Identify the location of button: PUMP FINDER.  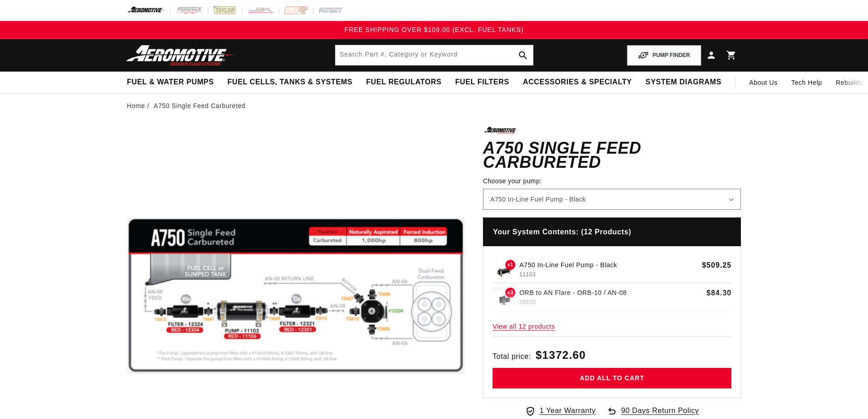
(664, 55).